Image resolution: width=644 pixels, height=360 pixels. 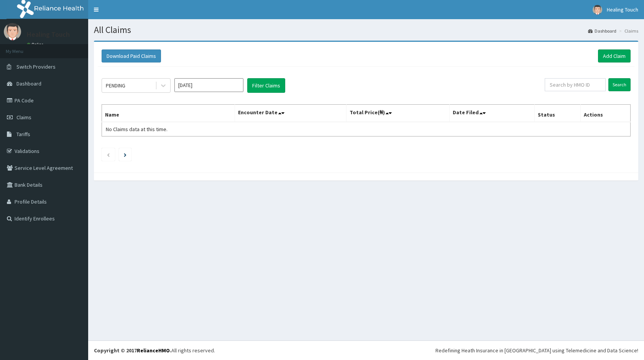 What do you see at coordinates (606, 113) in the screenshot?
I see `th: Actions` at bounding box center [606, 113].